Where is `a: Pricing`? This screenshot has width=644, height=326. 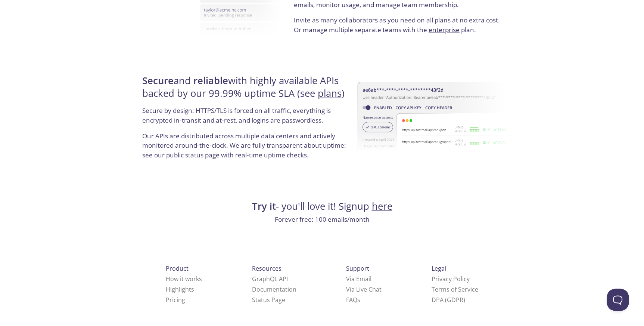
a: Pricing is located at coordinates (176, 299).